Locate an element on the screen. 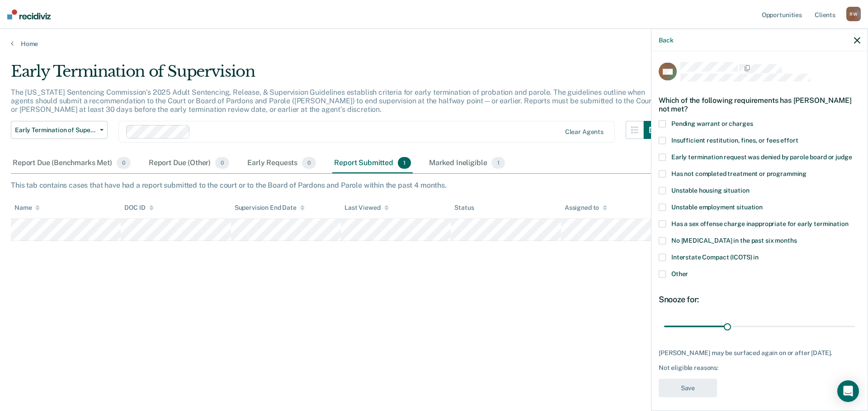 This screenshot has height=411, width=868. div: DOC ID is located at coordinates (139, 207).